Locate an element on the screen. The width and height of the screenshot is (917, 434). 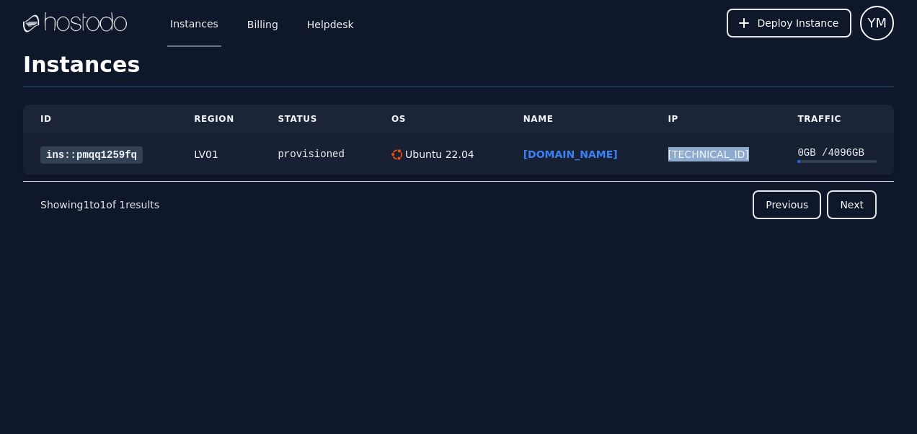
th: Traffic is located at coordinates (837, 119).